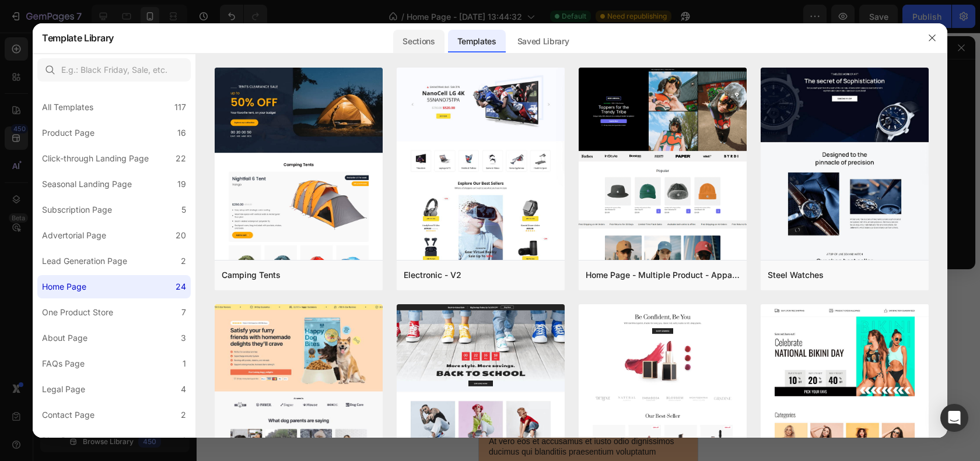 The height and width of the screenshot is (461, 980). What do you see at coordinates (64, 389) in the screenshot?
I see `div: Legal Page` at bounding box center [64, 389].